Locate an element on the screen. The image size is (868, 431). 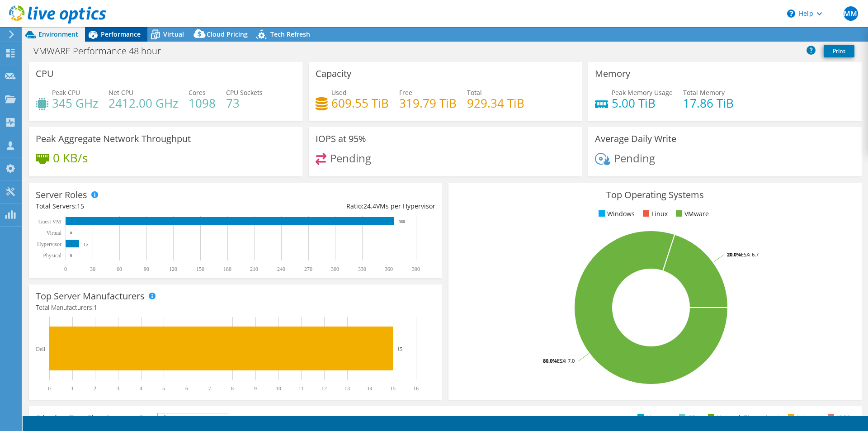
text: 1 is located at coordinates (73, 388).